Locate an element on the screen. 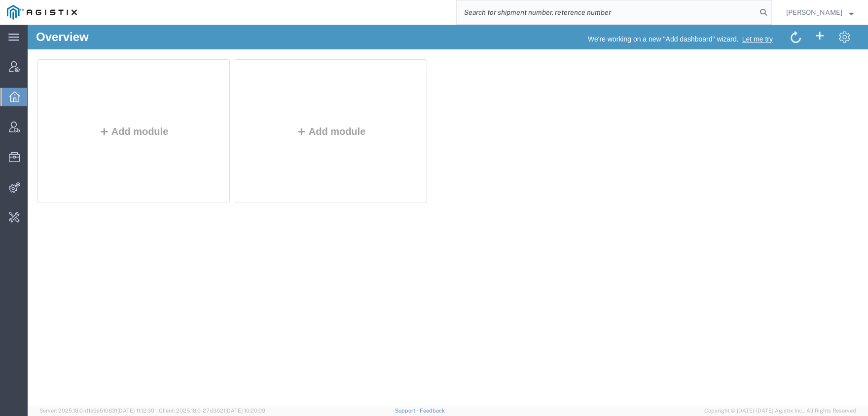 This screenshot has height=416, width=868. a: Feedback is located at coordinates (432, 410).